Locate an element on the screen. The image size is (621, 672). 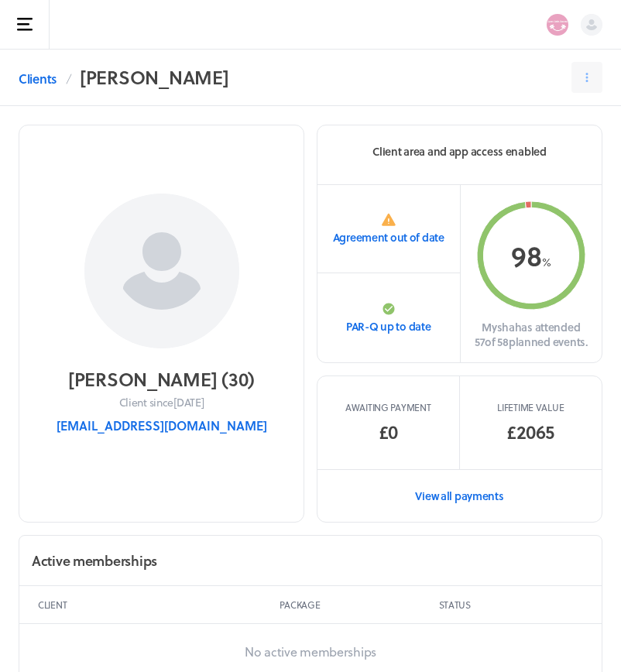
p: Mysha has attended 57 of 58 planned events. is located at coordinates (531, 335).